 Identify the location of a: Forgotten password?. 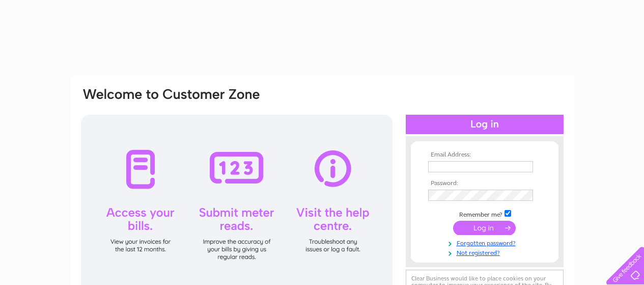
(486, 242).